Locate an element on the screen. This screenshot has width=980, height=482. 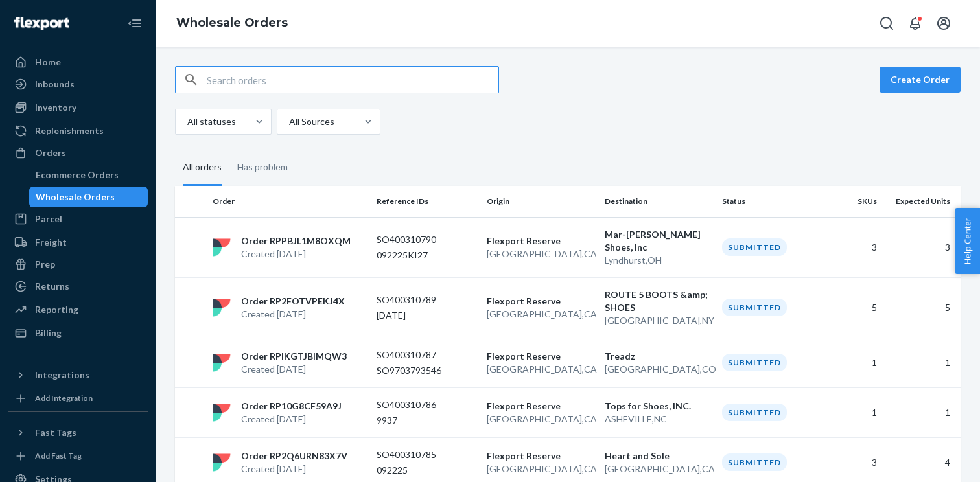
p: 092225KI27 is located at coordinates (427, 255).